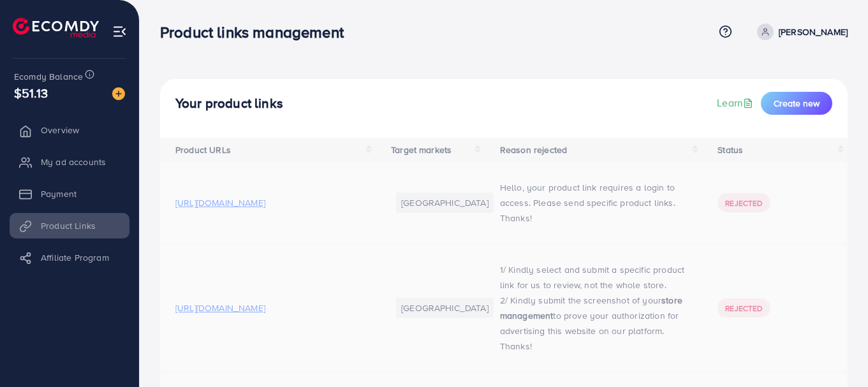 Image resolution: width=868 pixels, height=387 pixels. What do you see at coordinates (56, 27) in the screenshot?
I see `img: logo` at bounding box center [56, 27].